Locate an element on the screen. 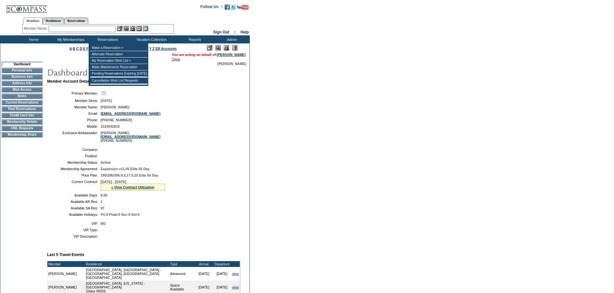 The image size is (614, 293). td: Home is located at coordinates (33, 39).